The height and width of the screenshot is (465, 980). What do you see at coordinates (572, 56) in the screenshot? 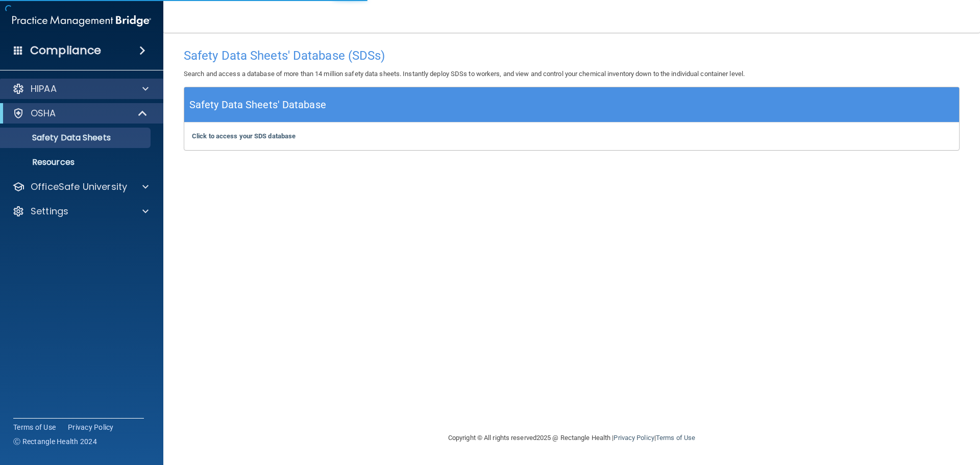
I see `h4: Safety Data Sheets' Database (SDSs)` at bounding box center [572, 56].